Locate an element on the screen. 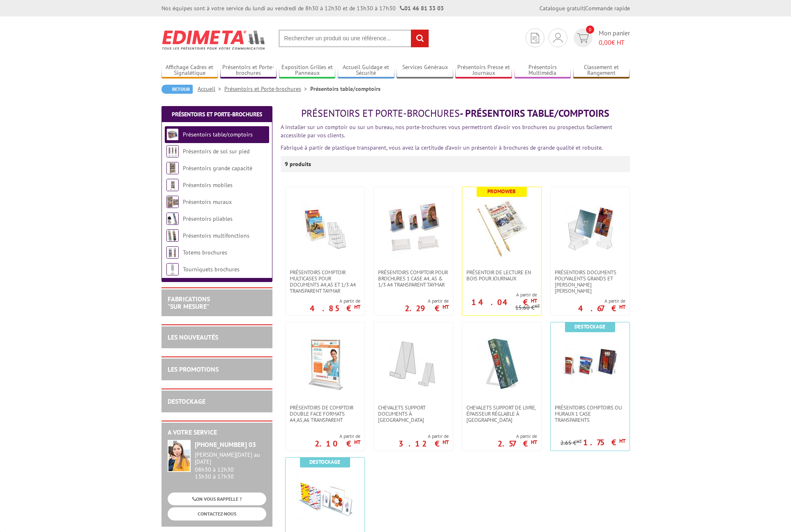 The height and width of the screenshot is (532, 791). p: 14.04 € is located at coordinates (504, 302).